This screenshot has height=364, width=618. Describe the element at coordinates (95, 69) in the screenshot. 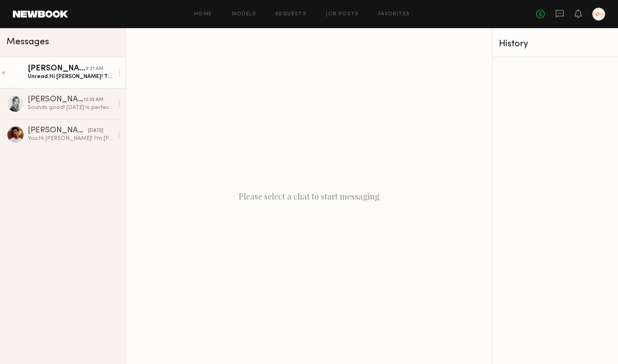

I see `div: 9:21 AM` at that location.